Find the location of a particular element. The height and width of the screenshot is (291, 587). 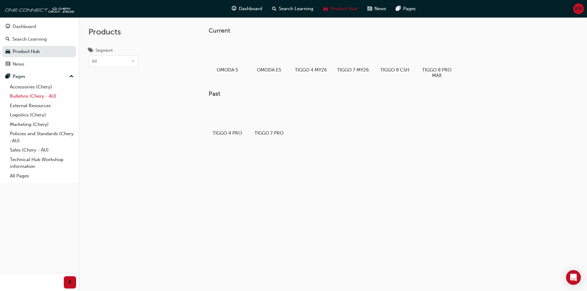

h3: Past is located at coordinates (383, 94).